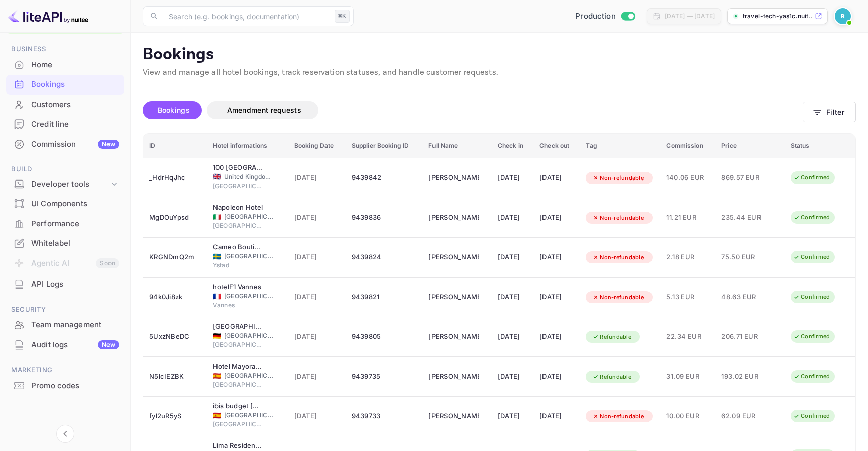 This screenshot has height=451, width=868. I want to click on div: Lotte Majland Dyrholm, so click(453, 416).